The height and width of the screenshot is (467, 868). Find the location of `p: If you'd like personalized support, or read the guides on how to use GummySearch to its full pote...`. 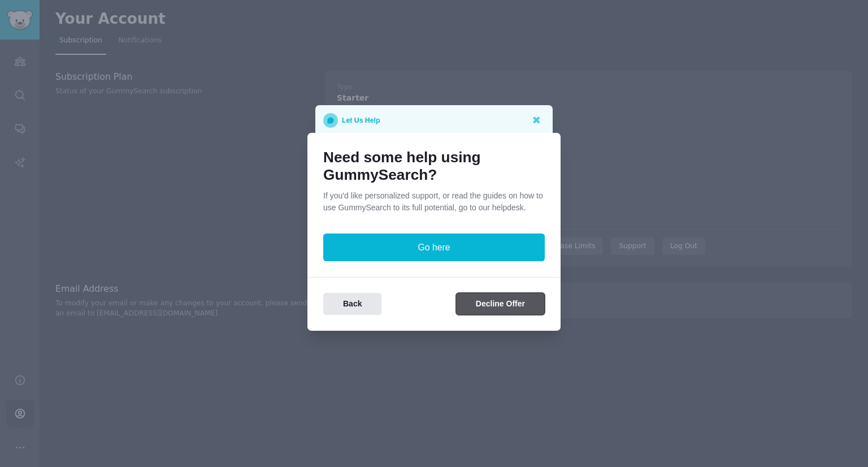

p: If you'd like personalized support, or read the guides on how to use GummySearch to its full pote... is located at coordinates (434, 201).